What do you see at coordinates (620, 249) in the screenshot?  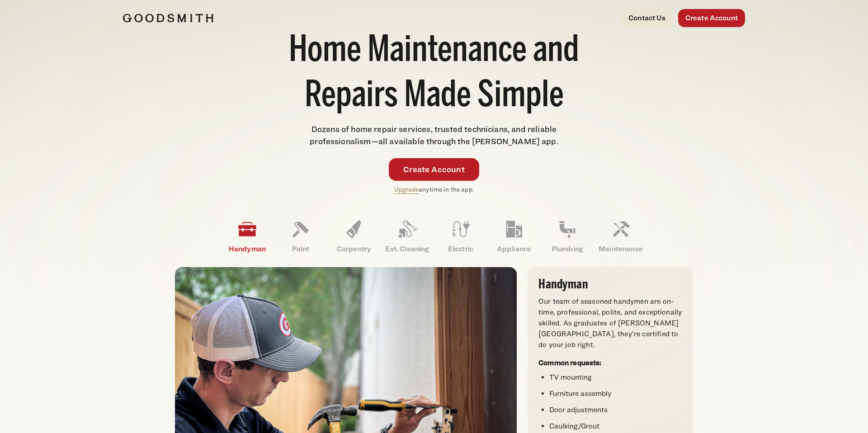 I see `p: Maintenance` at bounding box center [620, 249].